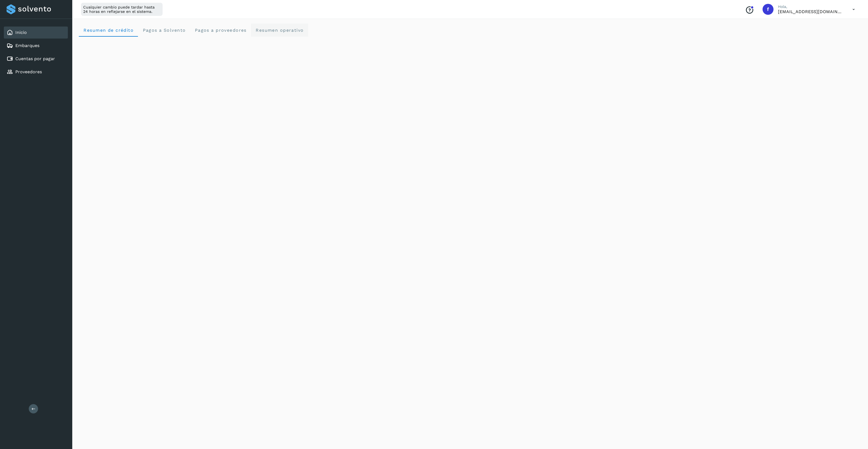 The width and height of the screenshot is (868, 449). I want to click on p: Hola,, so click(811, 6).